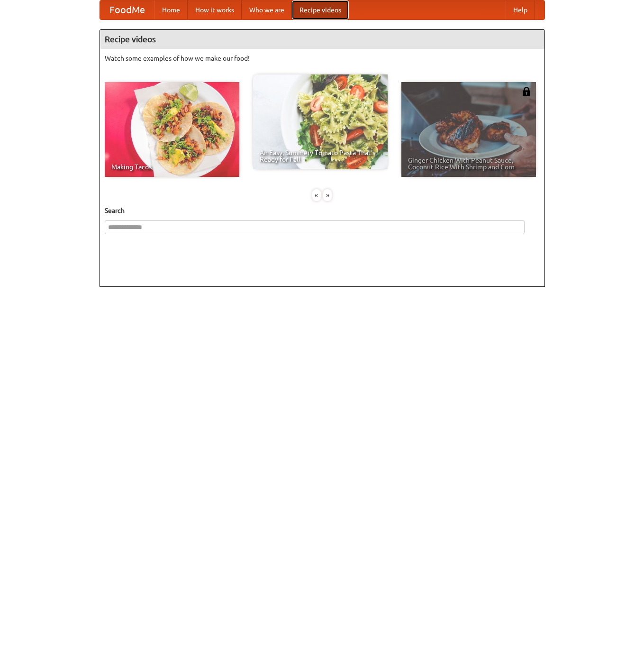 The image size is (644, 671). Describe the element at coordinates (526, 92) in the screenshot. I see `img: 483408.png` at that location.